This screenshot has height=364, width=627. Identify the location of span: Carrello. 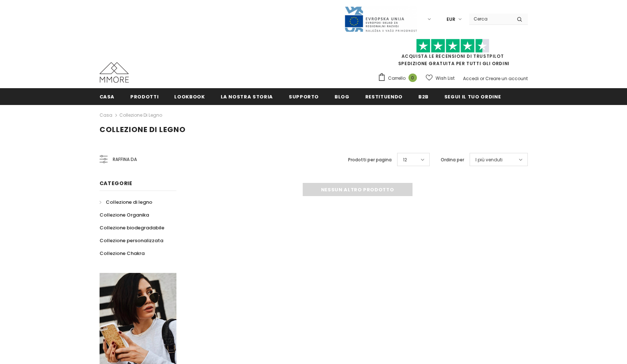
(397, 78).